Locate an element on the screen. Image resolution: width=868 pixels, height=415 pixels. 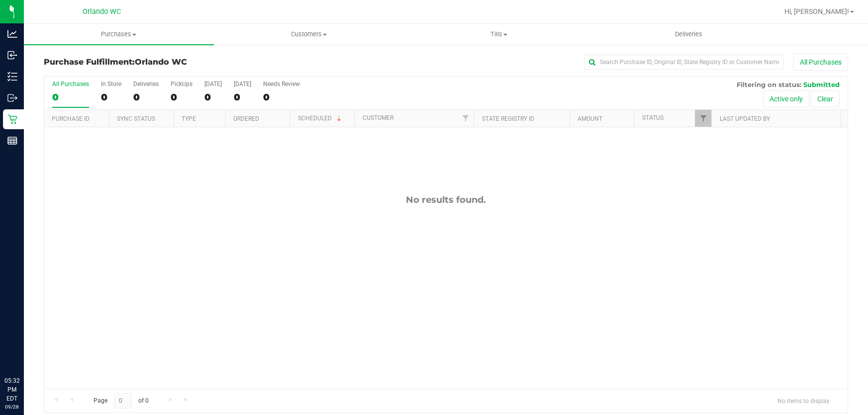
h3: Purchase Fulfillment: is located at coordinates (177, 62).